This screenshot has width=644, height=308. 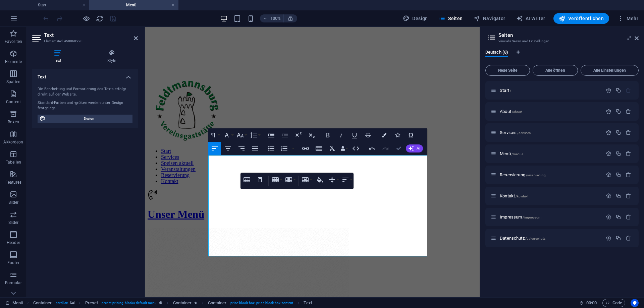 What do you see at coordinates (522, 196) in the screenshot?
I see `span: /kontakt` at bounding box center [522, 196].